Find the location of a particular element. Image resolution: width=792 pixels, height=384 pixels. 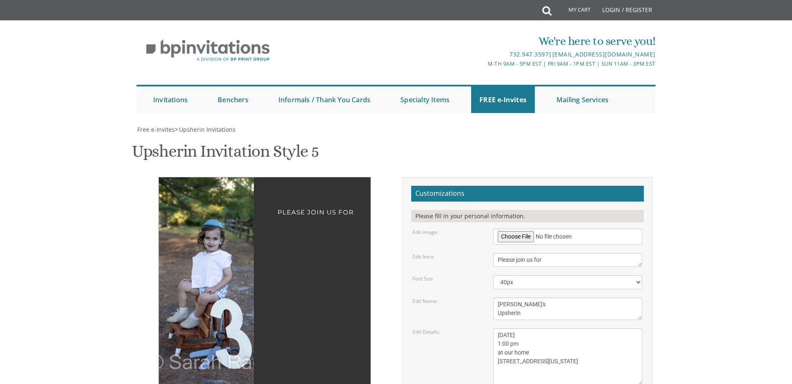

a: 732.947.3597 is located at coordinates (529, 54).